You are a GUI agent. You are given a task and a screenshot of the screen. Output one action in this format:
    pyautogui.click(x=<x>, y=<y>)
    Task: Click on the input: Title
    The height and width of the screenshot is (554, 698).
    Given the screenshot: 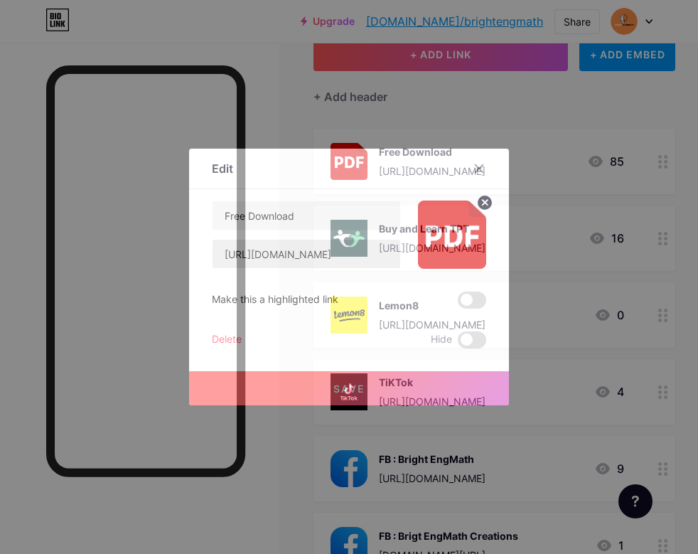 What is the action you would take?
    pyautogui.click(x=307, y=216)
    